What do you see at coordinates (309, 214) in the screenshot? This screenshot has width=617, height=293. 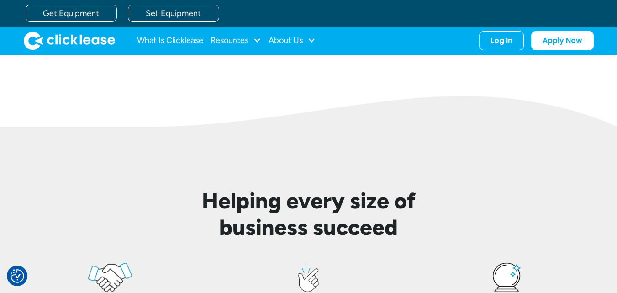 I see `h2: Helping every size of business succeed` at bounding box center [309, 214].